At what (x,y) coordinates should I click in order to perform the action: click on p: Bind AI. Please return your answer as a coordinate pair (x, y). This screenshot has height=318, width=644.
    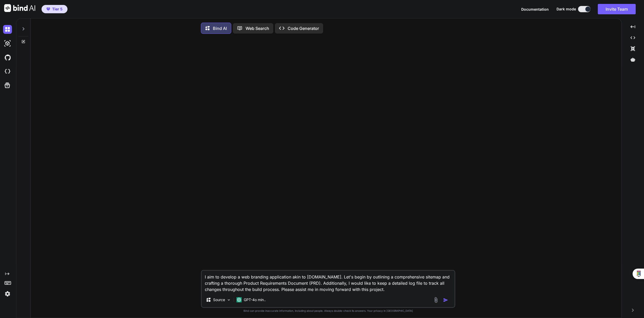
    Looking at the image, I should click on (220, 28).